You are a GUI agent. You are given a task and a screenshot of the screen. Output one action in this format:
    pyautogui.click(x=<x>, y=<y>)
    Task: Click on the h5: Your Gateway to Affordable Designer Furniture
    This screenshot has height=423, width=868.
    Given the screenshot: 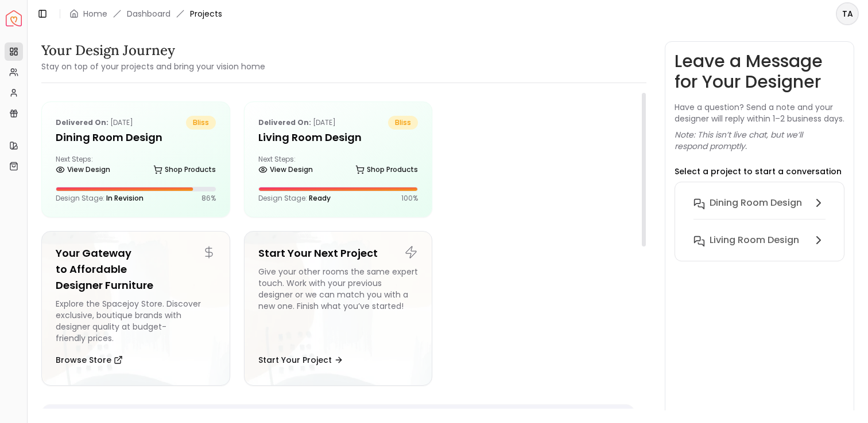 What is the action you would take?
    pyautogui.click(x=136, y=269)
    